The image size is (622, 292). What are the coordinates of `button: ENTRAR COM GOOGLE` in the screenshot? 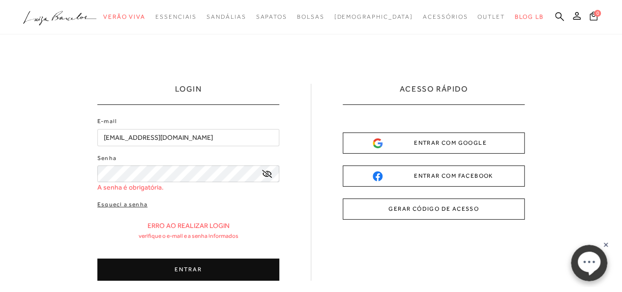 It's located at (434, 143).